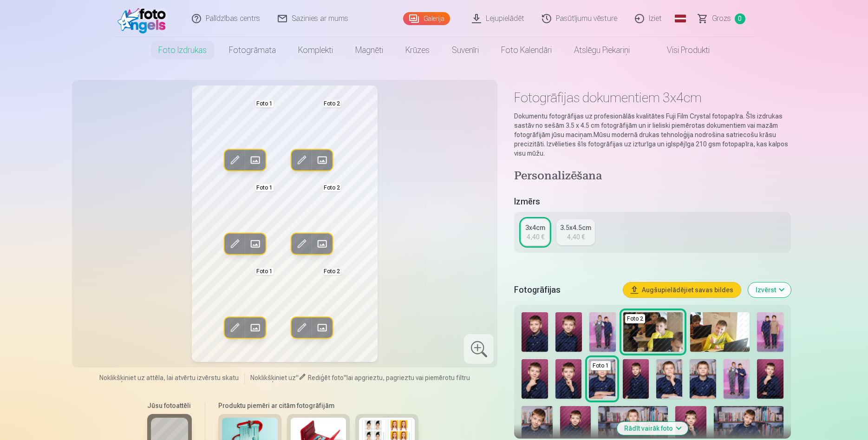  I want to click on span: Rediģēt foto, so click(326, 378).